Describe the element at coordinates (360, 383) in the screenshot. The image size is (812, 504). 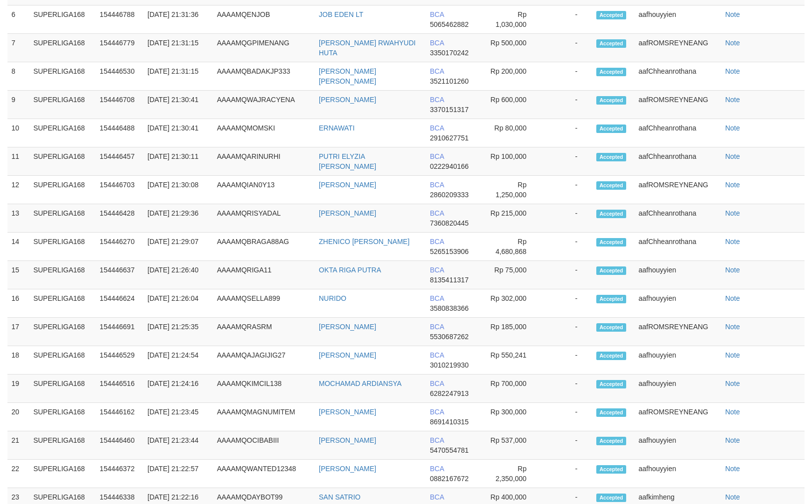
I see `a: MOCHAMAD ARDIANSYA` at that location.